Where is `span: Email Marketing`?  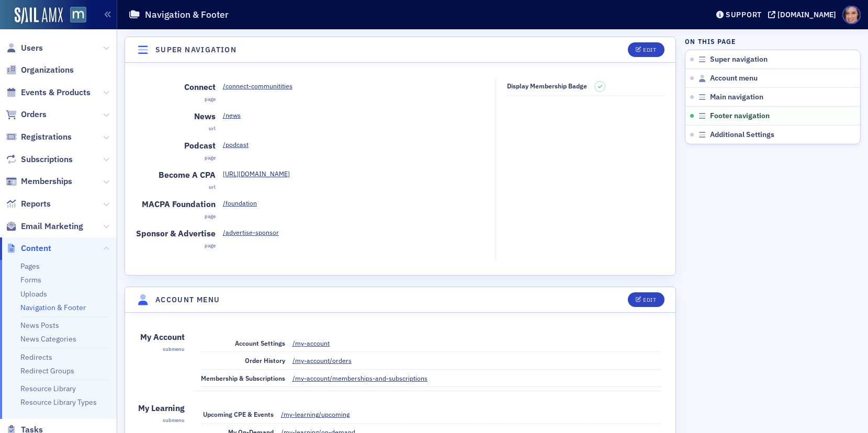 span: Email Marketing is located at coordinates (52, 227).